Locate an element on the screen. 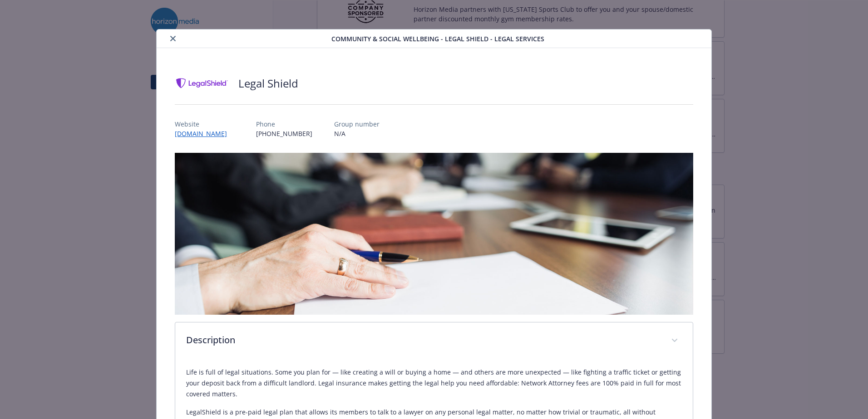  p: Life is full of legal situations. Some you plan for — like creating a will or buying a home — and... is located at coordinates (434, 383).